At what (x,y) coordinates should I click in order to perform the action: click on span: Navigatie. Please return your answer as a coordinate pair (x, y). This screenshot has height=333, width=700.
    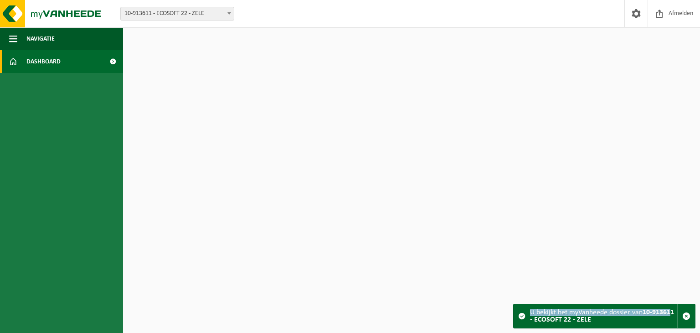
    Looking at the image, I should click on (41, 39).